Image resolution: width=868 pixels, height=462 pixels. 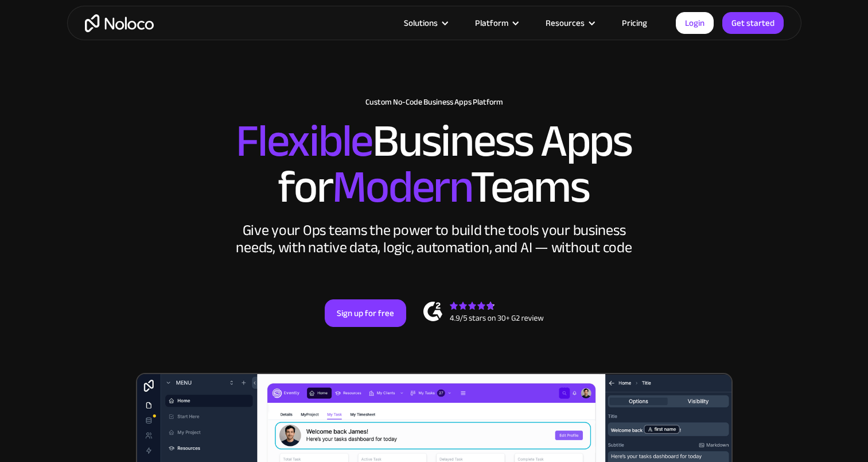 What do you see at coordinates (366, 313) in the screenshot?
I see `a: Sign up for free` at bounding box center [366, 313].